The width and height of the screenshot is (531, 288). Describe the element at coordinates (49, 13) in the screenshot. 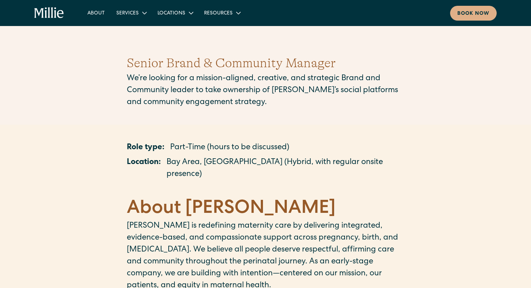

I see `a: home` at that location.